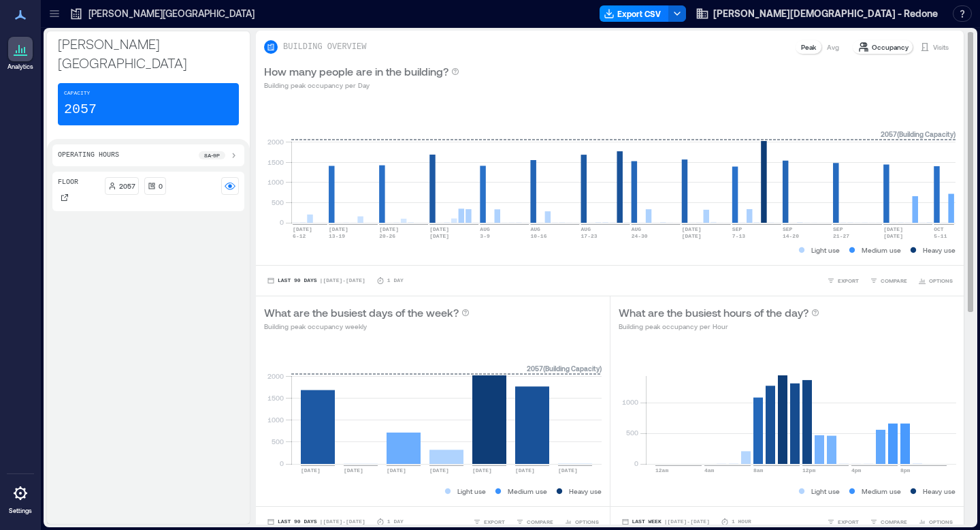 This screenshot has width=980, height=530. Describe the element at coordinates (940, 236) in the screenshot. I see `text: 5-11` at that location.